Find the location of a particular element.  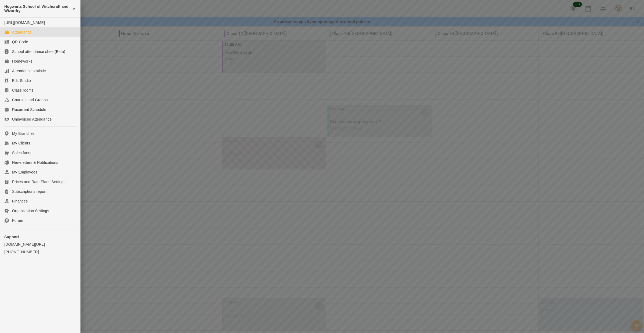

div: Edit Studio is located at coordinates (21, 80).